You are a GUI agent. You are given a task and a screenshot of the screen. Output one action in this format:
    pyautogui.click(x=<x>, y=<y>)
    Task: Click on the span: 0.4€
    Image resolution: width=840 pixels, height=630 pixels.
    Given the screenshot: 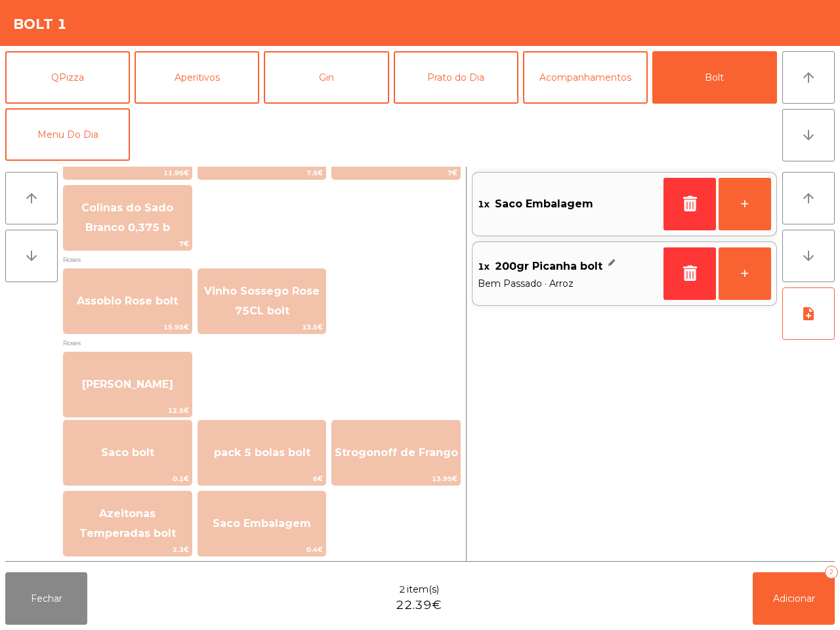 What is the action you would take?
    pyautogui.click(x=262, y=549)
    